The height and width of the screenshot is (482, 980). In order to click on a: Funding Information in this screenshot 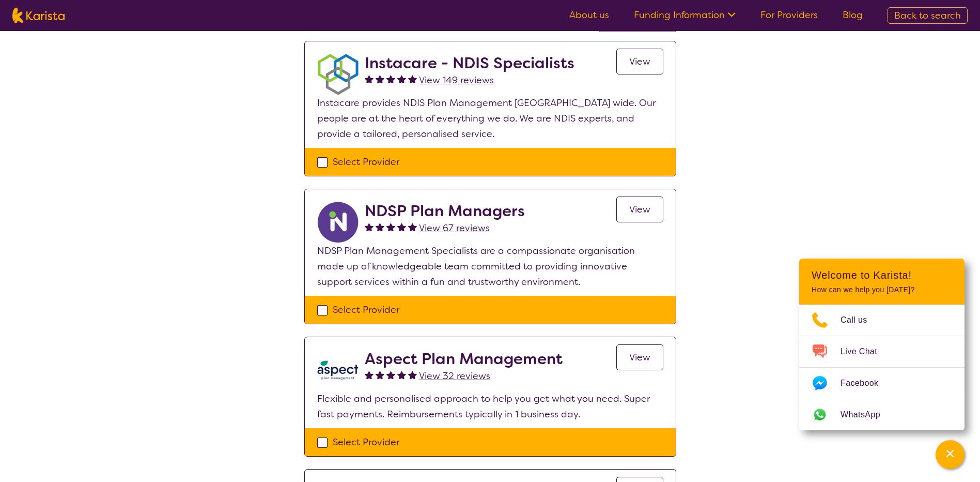, I will do `click(685, 15)`.